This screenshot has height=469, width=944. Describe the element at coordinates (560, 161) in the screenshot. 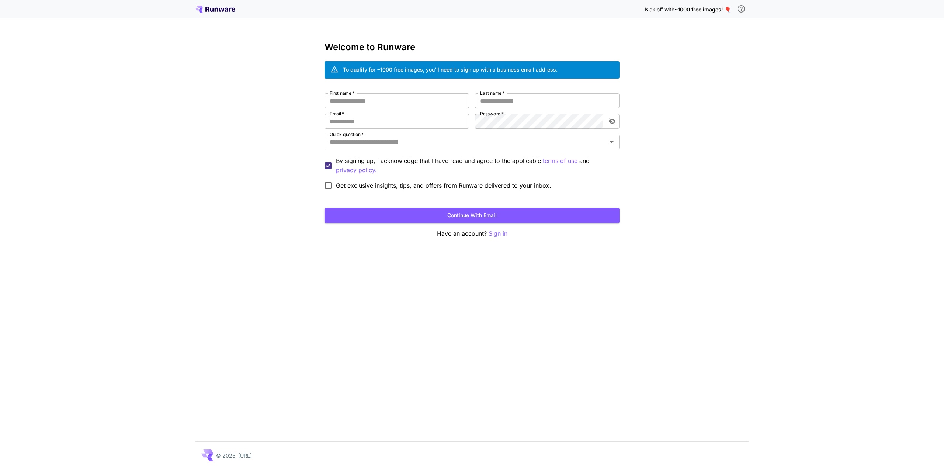

I see `button: By signing up, I acknowledge that I have read and agree to the applicable and privacy policy.` at that location.